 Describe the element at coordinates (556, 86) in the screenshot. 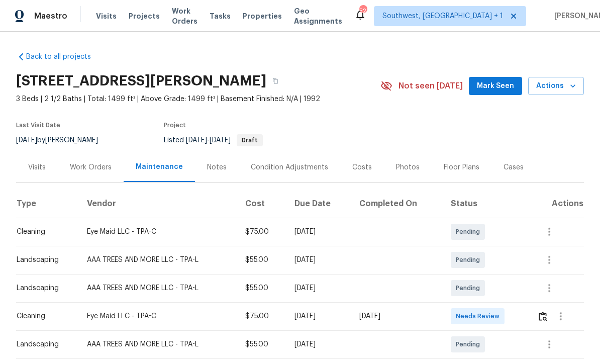

I see `button: Actions` at that location.